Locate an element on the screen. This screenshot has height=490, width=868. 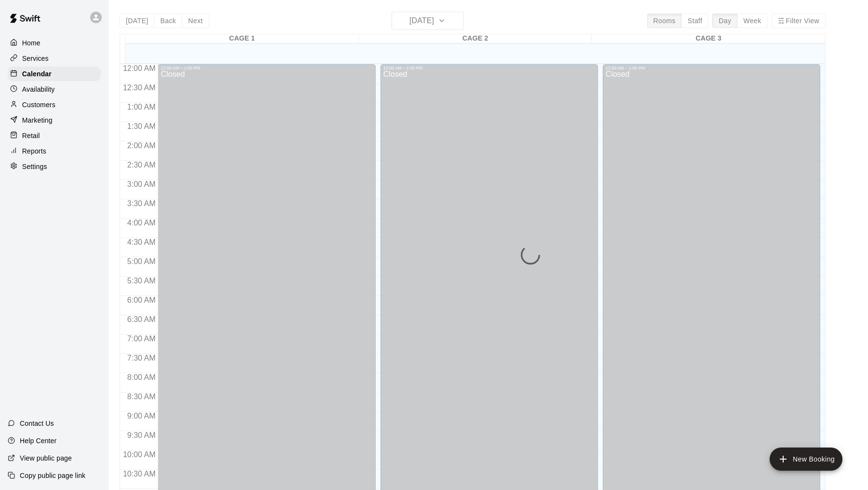
div: Calendar is located at coordinates (54, 74).